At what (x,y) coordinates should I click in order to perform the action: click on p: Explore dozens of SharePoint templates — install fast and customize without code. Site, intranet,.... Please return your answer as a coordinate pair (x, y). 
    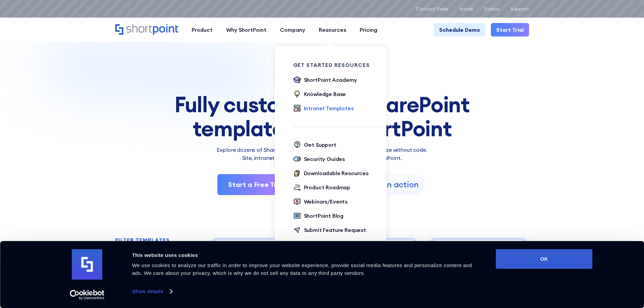
    Looking at the image, I should click on (322, 154).